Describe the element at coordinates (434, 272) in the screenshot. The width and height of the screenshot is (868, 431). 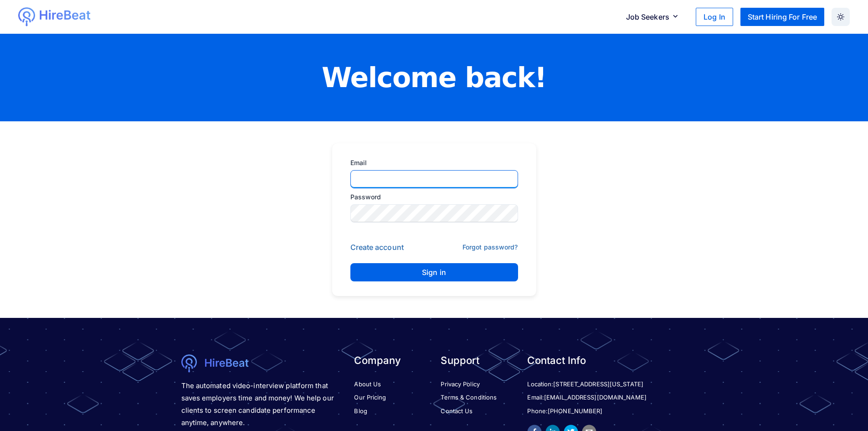
I see `button: Sign in` at that location.